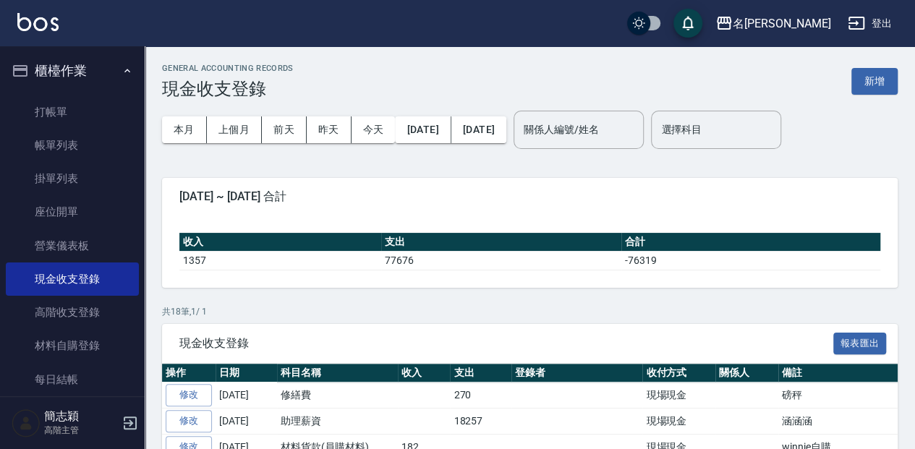  I want to click on a: 高階收支登錄, so click(72, 312).